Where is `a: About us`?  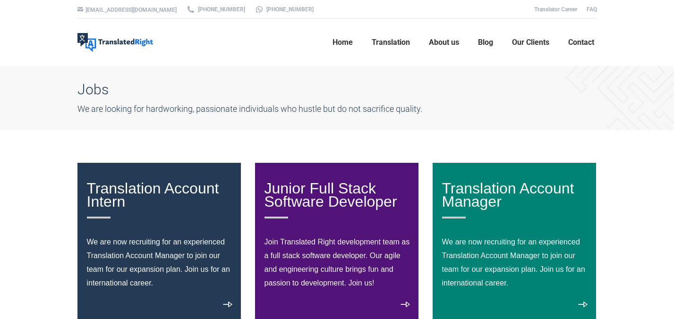
a: About us is located at coordinates (444, 43).